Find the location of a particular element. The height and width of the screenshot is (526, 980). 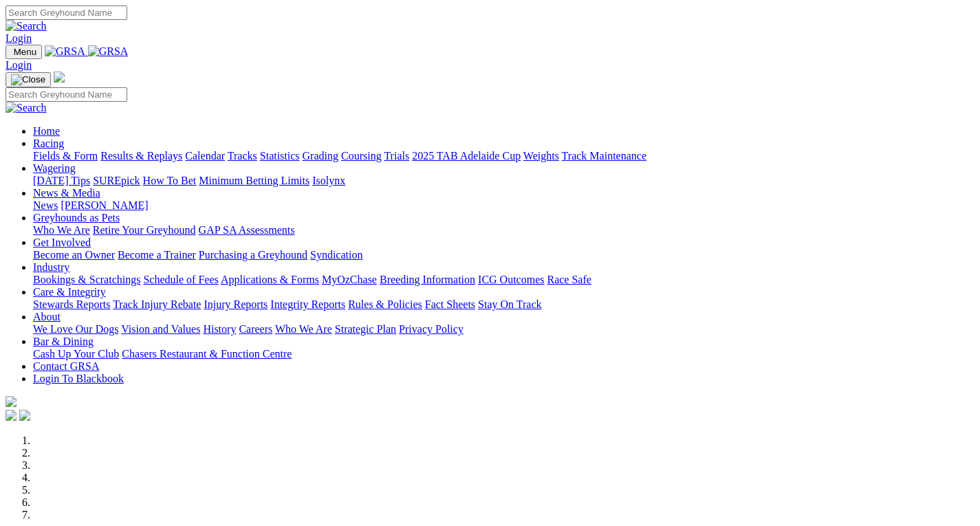

a: Greyhounds as Pets is located at coordinates (77, 217).